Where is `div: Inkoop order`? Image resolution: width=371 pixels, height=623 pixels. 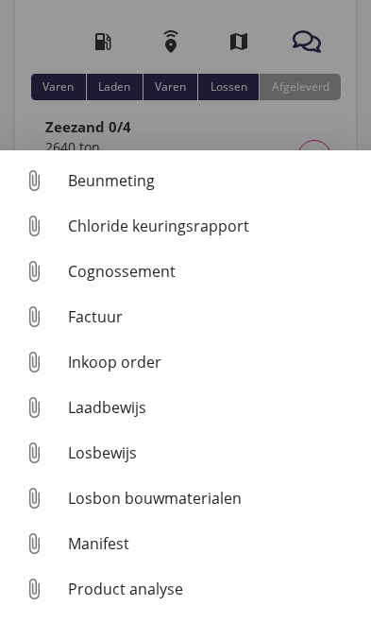
div: Inkoop order is located at coordinates (212, 362).